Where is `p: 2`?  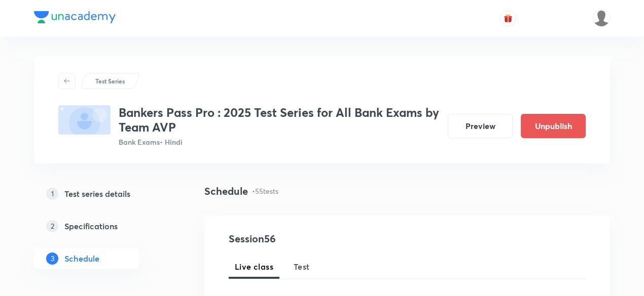 p: 2 is located at coordinates (52, 227).